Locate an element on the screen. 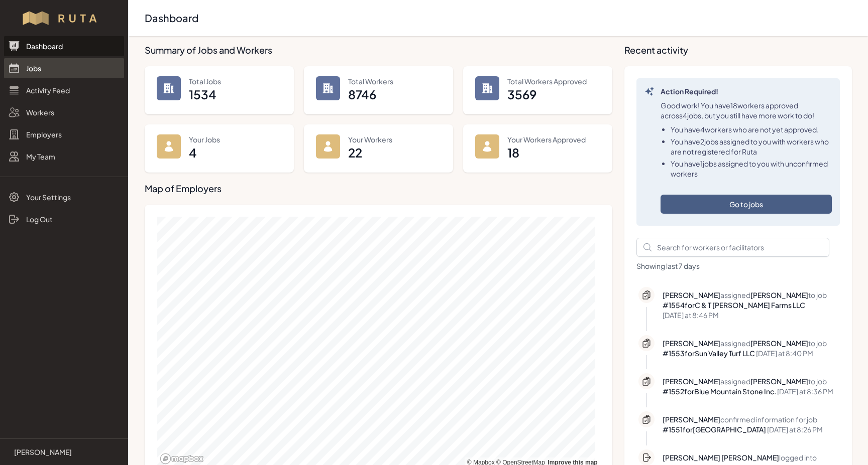 This screenshot has width=868, height=465. a: Jobs is located at coordinates (64, 68).